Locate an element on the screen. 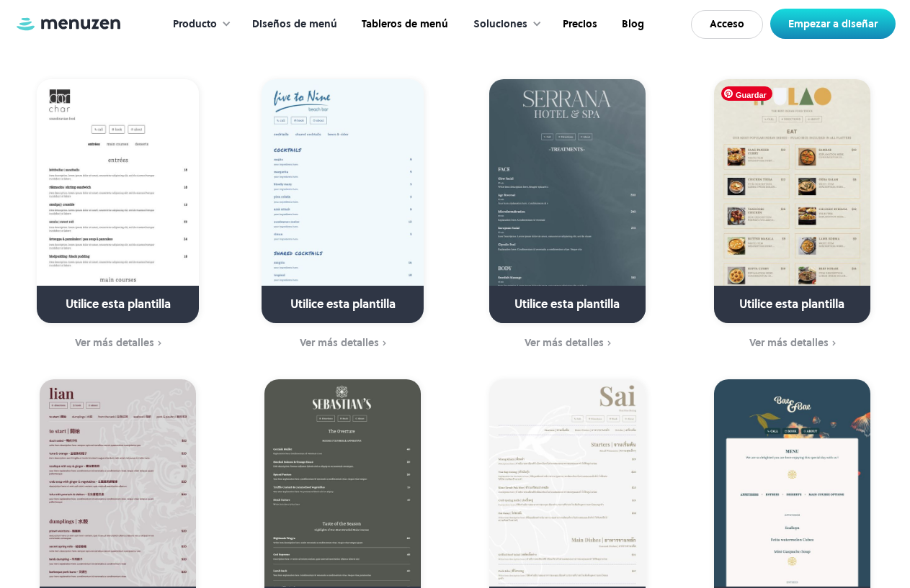 Image resolution: width=910 pixels, height=588 pixels. font: Soluciones is located at coordinates (500, 23).